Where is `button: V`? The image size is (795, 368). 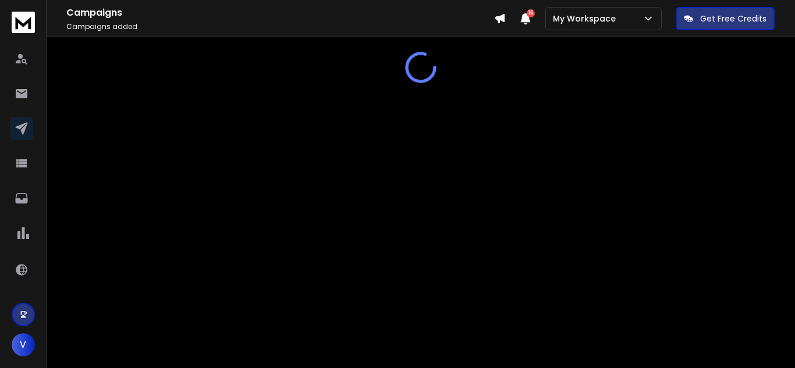
button: V is located at coordinates (23, 345).